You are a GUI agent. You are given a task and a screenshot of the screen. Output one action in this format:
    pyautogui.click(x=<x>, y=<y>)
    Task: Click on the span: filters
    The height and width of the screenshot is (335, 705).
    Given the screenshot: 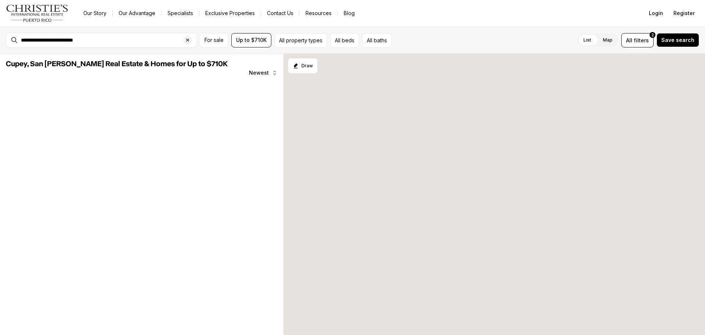 What is the action you would take?
    pyautogui.click(x=641, y=40)
    